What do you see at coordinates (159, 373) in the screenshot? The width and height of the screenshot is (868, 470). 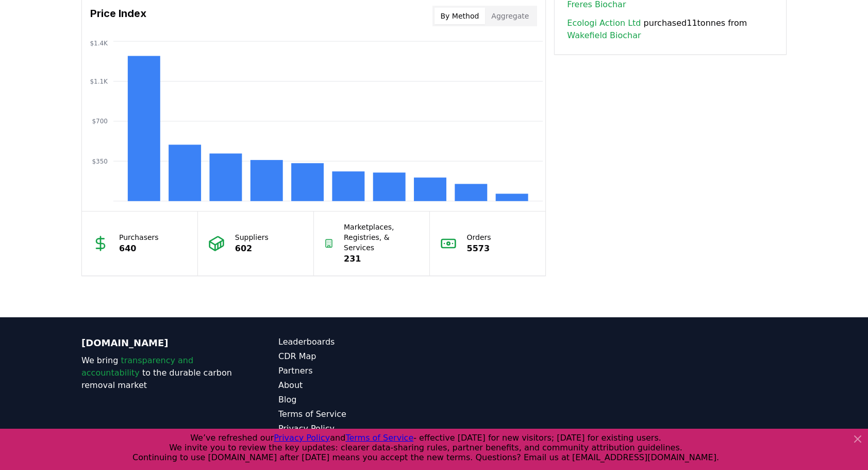 I see `p: We bring to the durable carbon removal market` at bounding box center [159, 373].